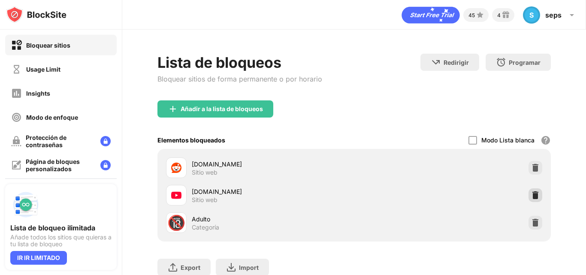 Image resolution: width=586 pixels, height=275 pixels. Describe the element at coordinates (480, 15) in the screenshot. I see `img: points-small.svg` at that location.